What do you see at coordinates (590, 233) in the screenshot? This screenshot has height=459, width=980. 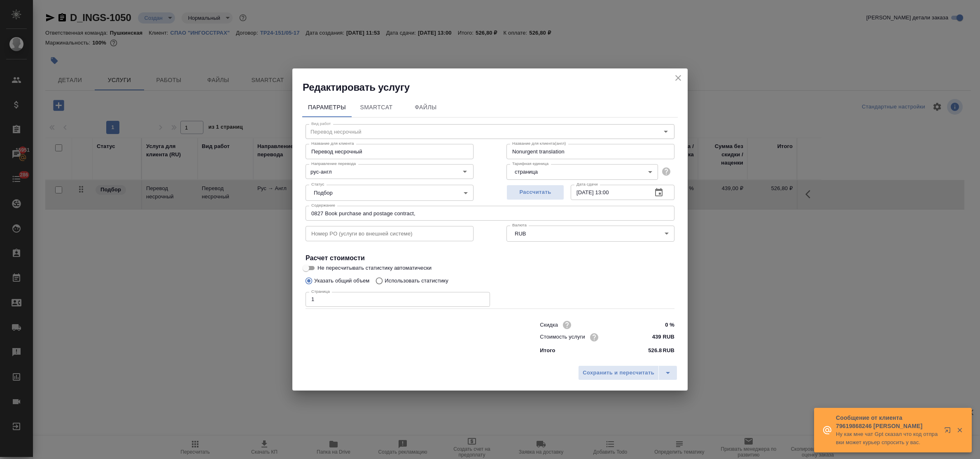 I see `div: RUB` at bounding box center [590, 233].